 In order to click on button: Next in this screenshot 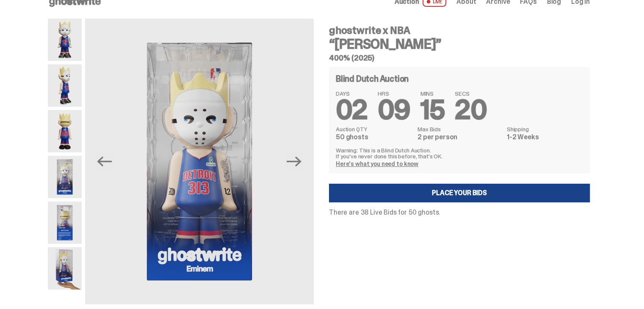, I will do `click(294, 161)`.